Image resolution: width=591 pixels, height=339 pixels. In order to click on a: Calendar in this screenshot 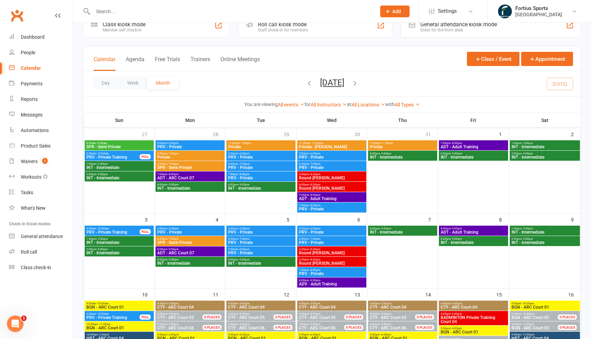, I will do `click(41, 68)`.